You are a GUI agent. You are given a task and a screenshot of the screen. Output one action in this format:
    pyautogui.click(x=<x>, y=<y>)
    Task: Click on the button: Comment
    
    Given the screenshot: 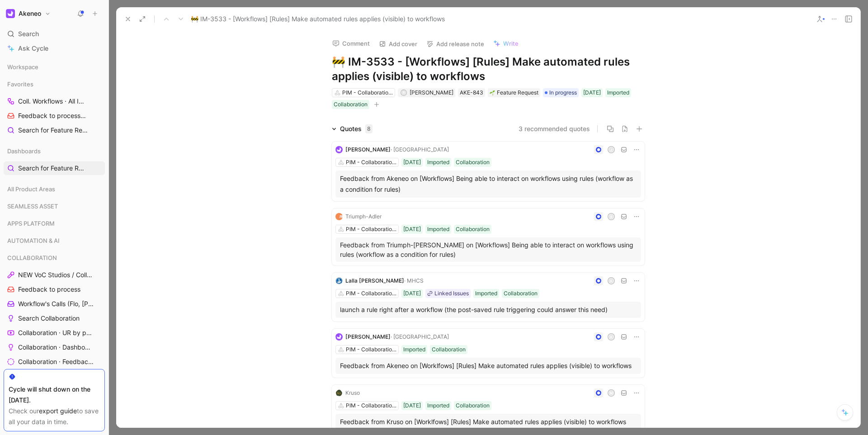 What is the action you would take?
    pyautogui.click(x=351, y=44)
    